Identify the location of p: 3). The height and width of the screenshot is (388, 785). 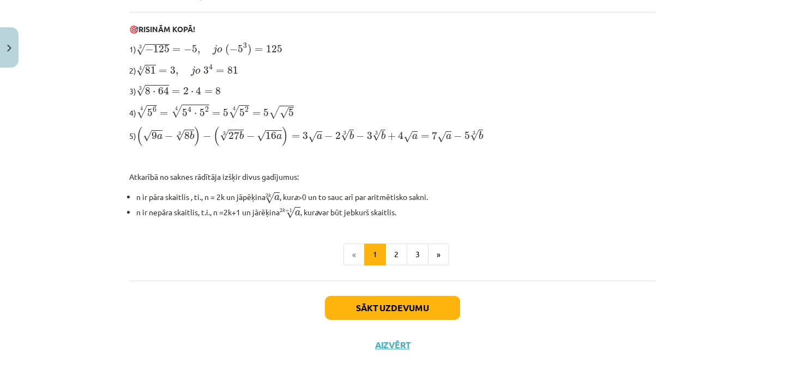
(393, 90).